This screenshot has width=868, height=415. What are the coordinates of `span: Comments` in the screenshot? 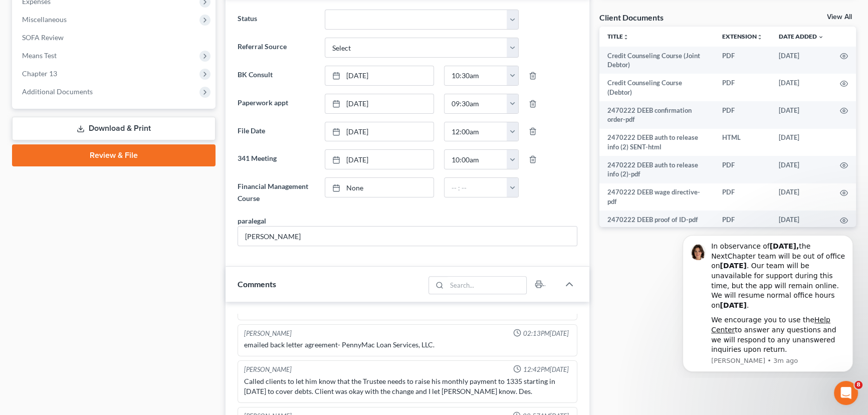 It's located at (257, 284).